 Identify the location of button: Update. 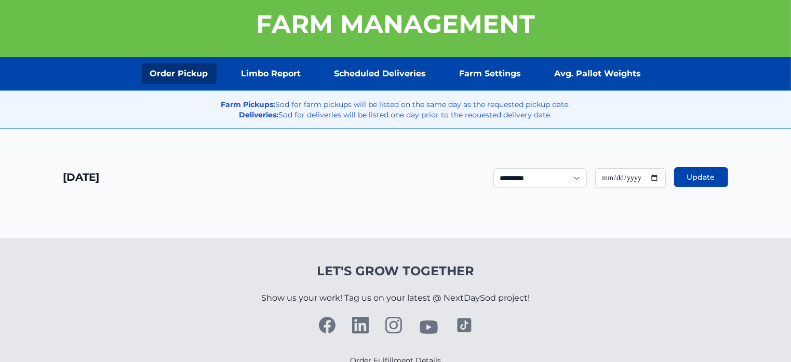
(702, 177).